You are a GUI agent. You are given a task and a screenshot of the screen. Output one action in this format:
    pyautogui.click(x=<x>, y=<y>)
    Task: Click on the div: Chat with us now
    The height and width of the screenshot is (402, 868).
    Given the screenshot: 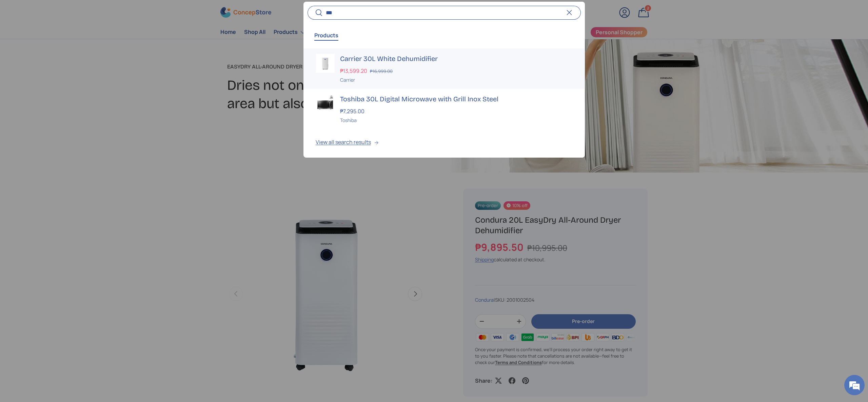 What is the action you would take?
    pyautogui.click(x=75, y=42)
    